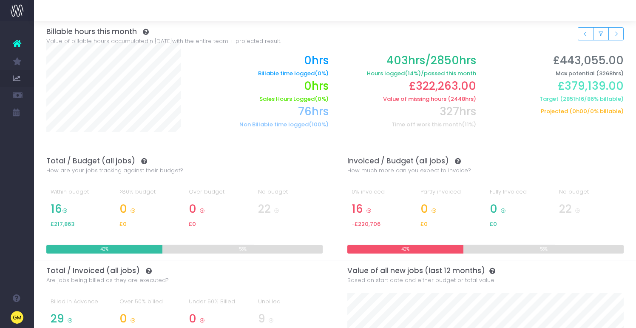 The height and width of the screenshot is (328, 636). I want to click on h6: Max potential (3268hrs), so click(556, 74).